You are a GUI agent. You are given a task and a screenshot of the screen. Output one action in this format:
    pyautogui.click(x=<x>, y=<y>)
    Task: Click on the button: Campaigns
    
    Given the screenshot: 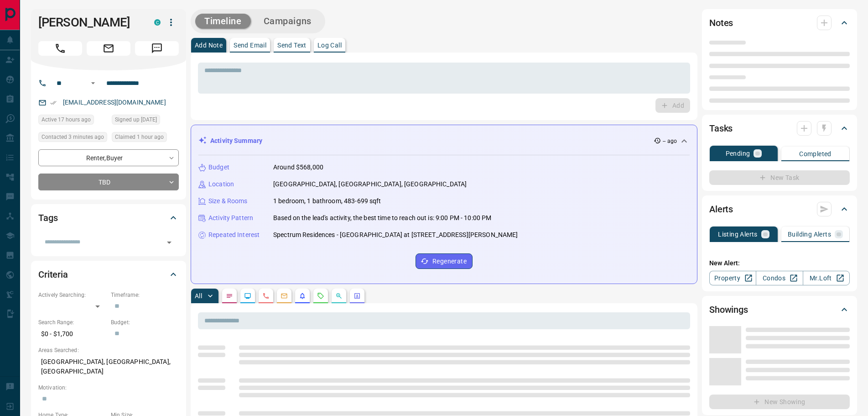 What is the action you would take?
    pyautogui.click(x=288, y=21)
    